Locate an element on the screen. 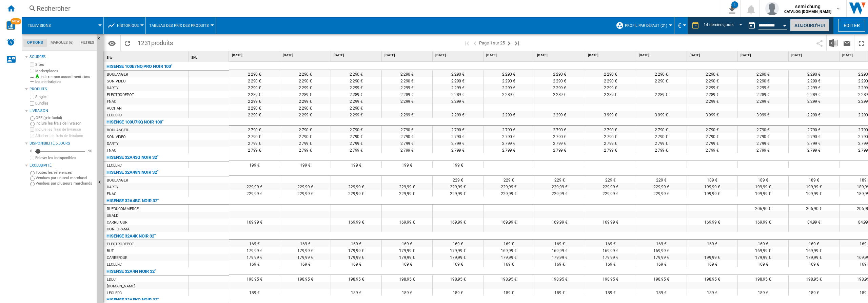 The width and height of the screenshot is (868, 303). button: Page suivante is located at coordinates (509, 43).